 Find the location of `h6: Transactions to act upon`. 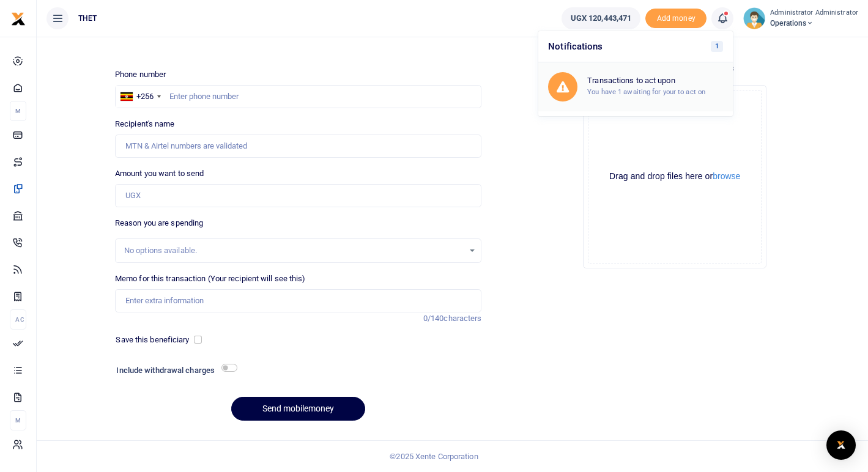

h6: Transactions to act upon is located at coordinates (655, 81).